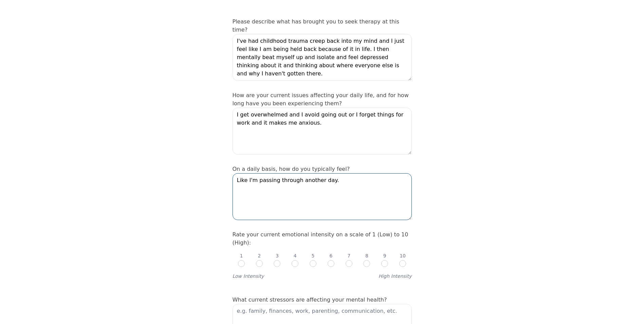  What do you see at coordinates (313, 256) in the screenshot?
I see `p: 5` at bounding box center [313, 256].